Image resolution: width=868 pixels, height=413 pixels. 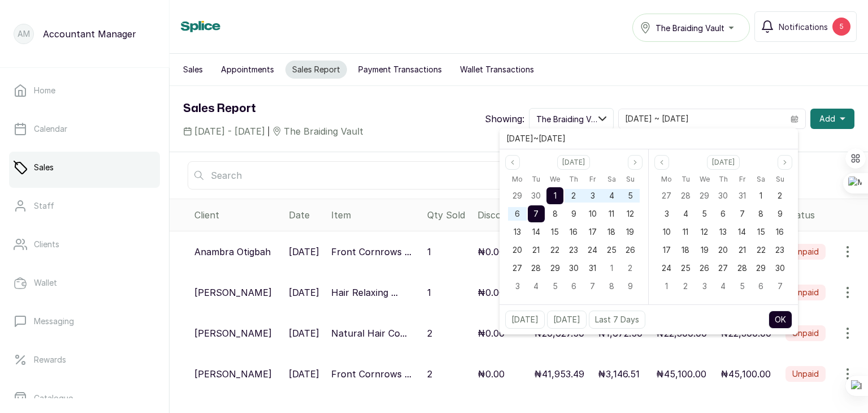 I want to click on div: 13 Nov 2025, so click(x=723, y=232).